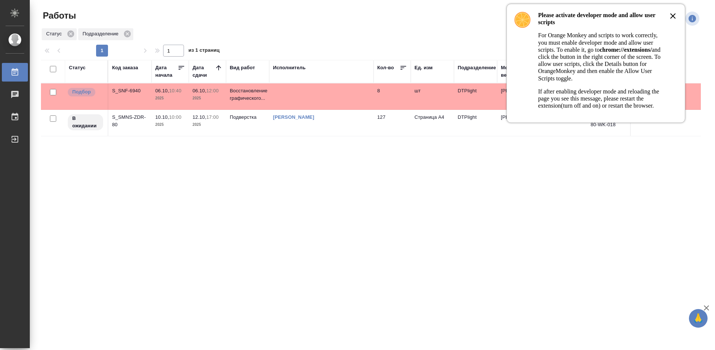 The image size is (715, 350). What do you see at coordinates (175, 91) in the screenshot?
I see `p: 10:40` at bounding box center [175, 91].